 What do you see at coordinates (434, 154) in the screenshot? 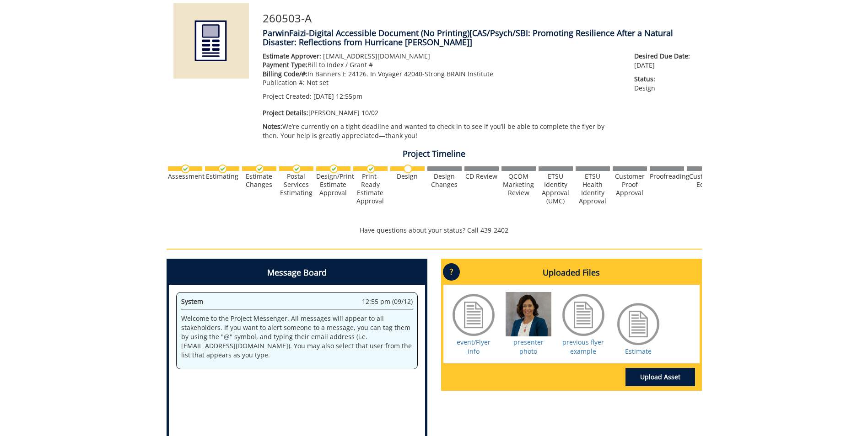
I see `h4: Project Timeline` at bounding box center [434, 154].